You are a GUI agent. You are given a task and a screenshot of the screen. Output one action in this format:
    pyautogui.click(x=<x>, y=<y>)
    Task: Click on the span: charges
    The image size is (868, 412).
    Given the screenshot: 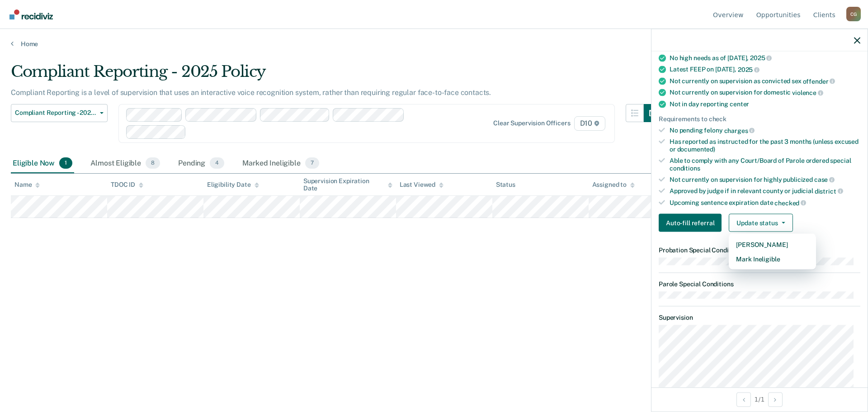 What is the action you would take?
    pyautogui.click(x=740, y=131)
    